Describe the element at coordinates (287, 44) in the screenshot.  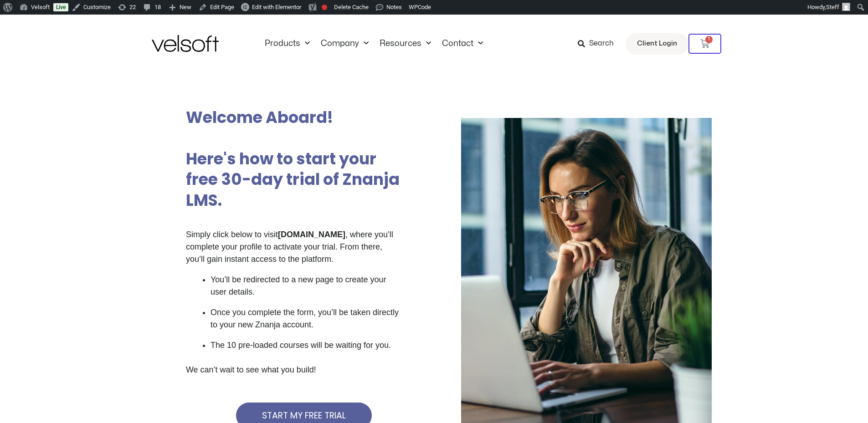
I see `a: ProductsMenu Toggle` at that location.